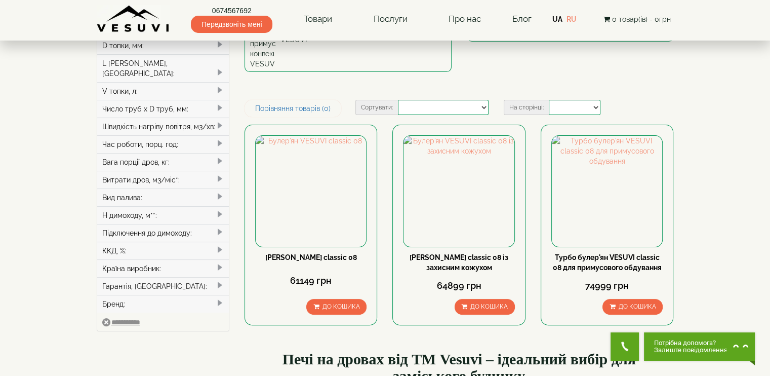  I want to click on div: Вид палива:, so click(163, 197).